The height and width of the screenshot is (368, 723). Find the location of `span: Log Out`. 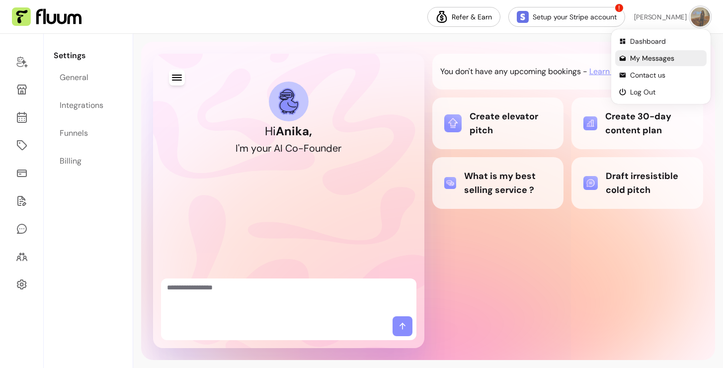

span: Log Out is located at coordinates (666, 92).